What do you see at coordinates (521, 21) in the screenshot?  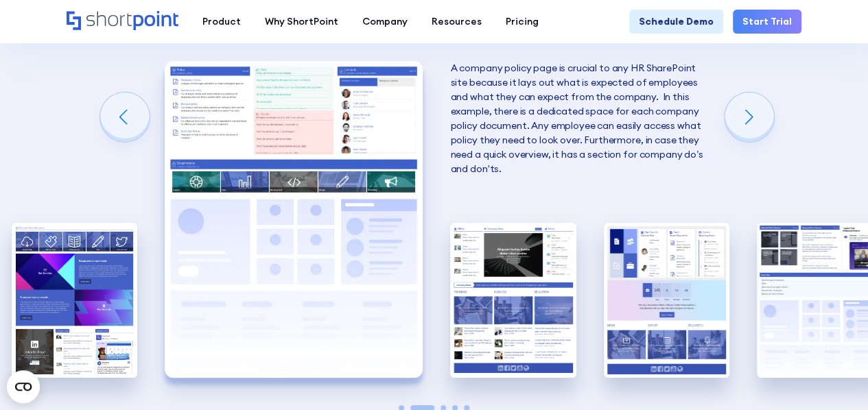 I see `a: Pricing` at bounding box center [521, 21].